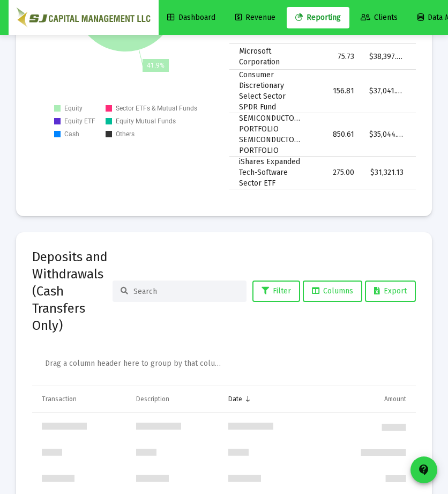 Image resolution: width=448 pixels, height=494 pixels. Describe the element at coordinates (84, 18) in the screenshot. I see `img: Dashboard` at that location.